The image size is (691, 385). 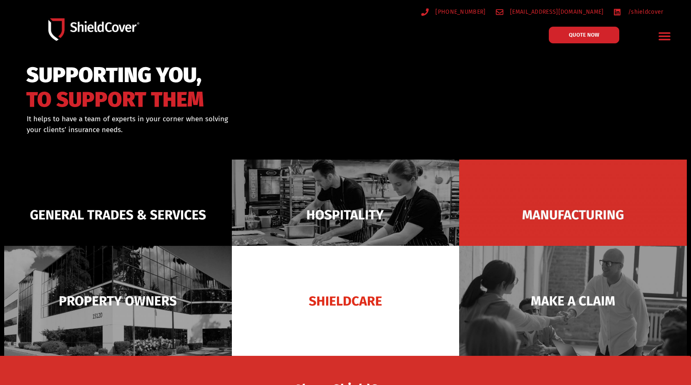 I want to click on a: QUOTE NOW, so click(x=584, y=35).